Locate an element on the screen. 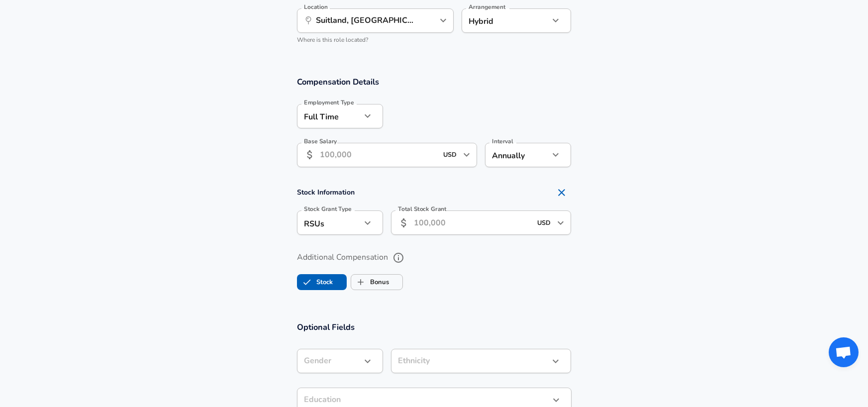  label: Interval is located at coordinates (502, 141).